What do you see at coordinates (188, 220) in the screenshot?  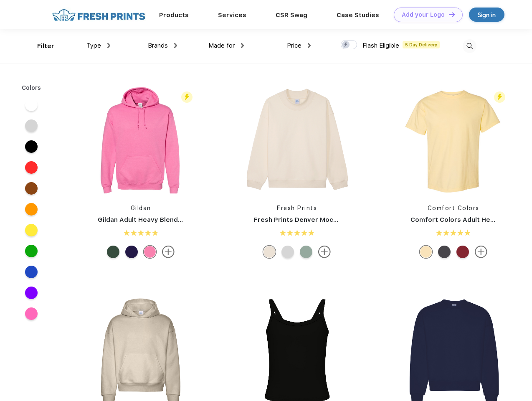 I see `a: Gildan Adult Heavy Blend 8 Oz. 50/50 Hooded Sweatshirt` at bounding box center [188, 220].